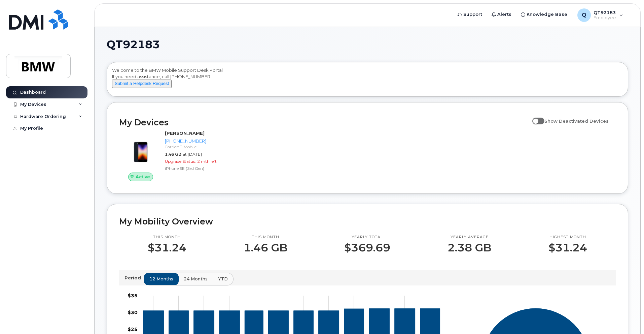  I want to click on p: Highest month, so click(568, 237).